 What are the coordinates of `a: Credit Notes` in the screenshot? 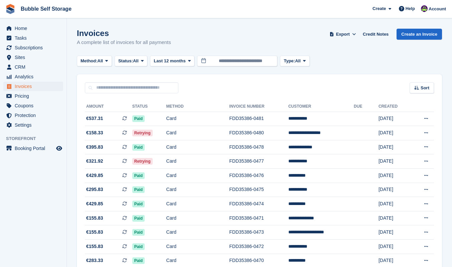 It's located at (375, 34).